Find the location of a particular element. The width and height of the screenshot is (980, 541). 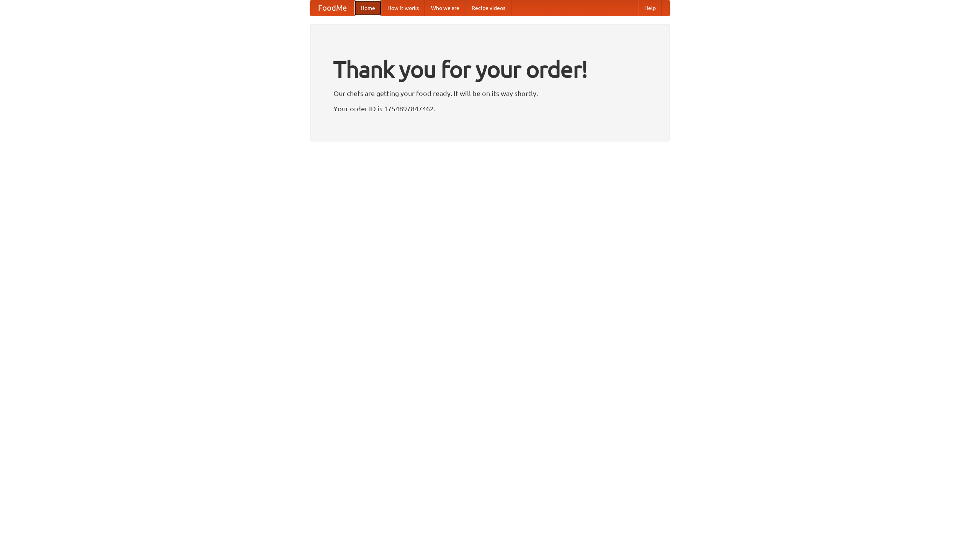

a: Help is located at coordinates (650, 8).